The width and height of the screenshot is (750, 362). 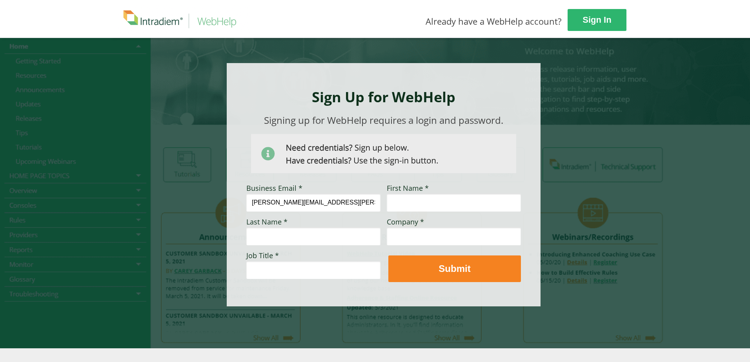 I want to click on strong: Sign In, so click(x=596, y=20).